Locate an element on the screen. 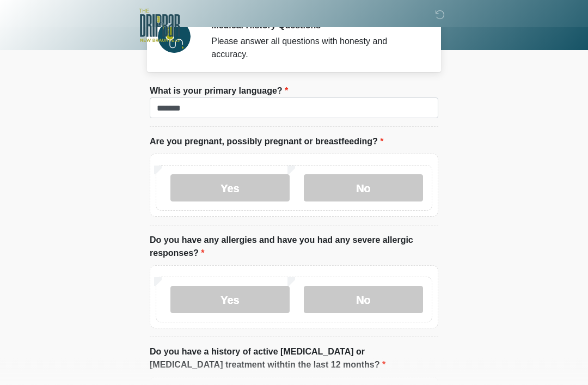  label: Do you have any allergies and have you had any severe allergic responses? is located at coordinates (294, 247).